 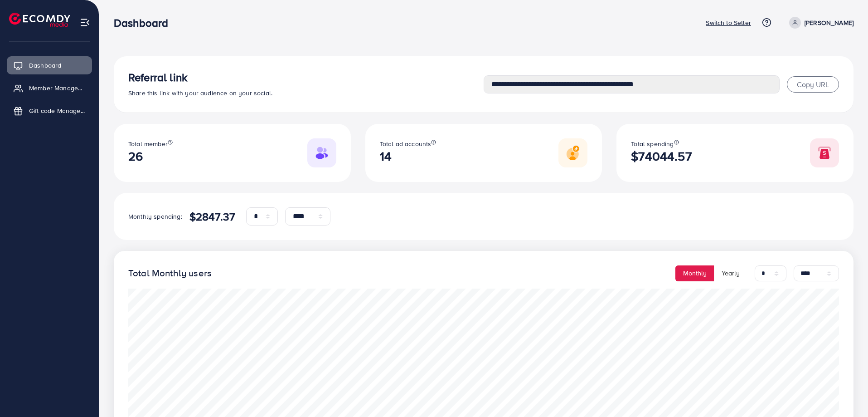 What do you see at coordinates (148, 144) in the screenshot?
I see `span: Total member` at bounding box center [148, 144].